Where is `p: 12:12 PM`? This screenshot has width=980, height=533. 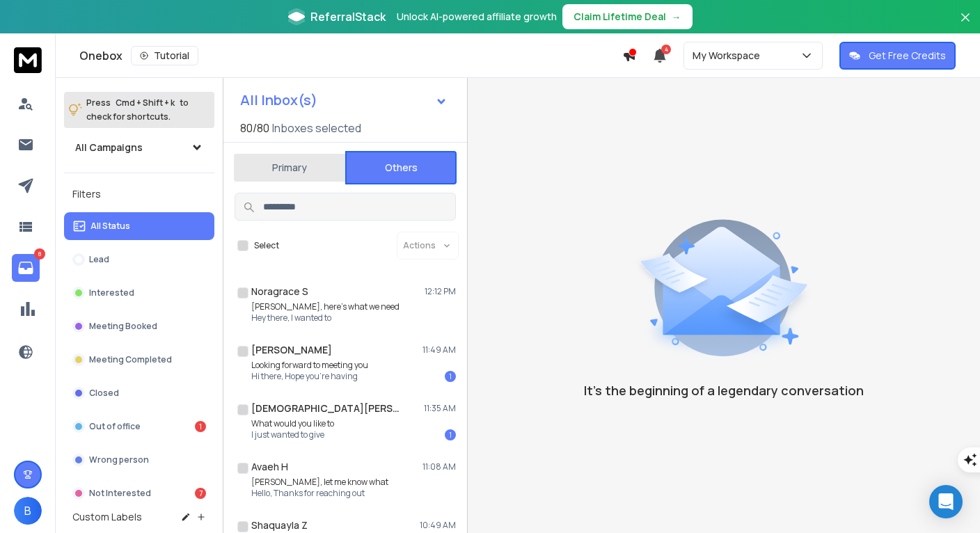 p: 12:12 PM is located at coordinates (440, 291).